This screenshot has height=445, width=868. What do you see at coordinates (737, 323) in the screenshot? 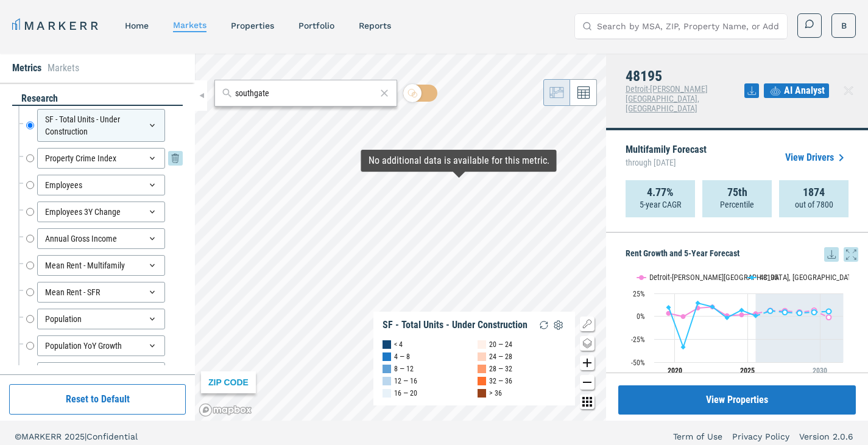
I see `svg: Interactive chart` at bounding box center [737, 323].